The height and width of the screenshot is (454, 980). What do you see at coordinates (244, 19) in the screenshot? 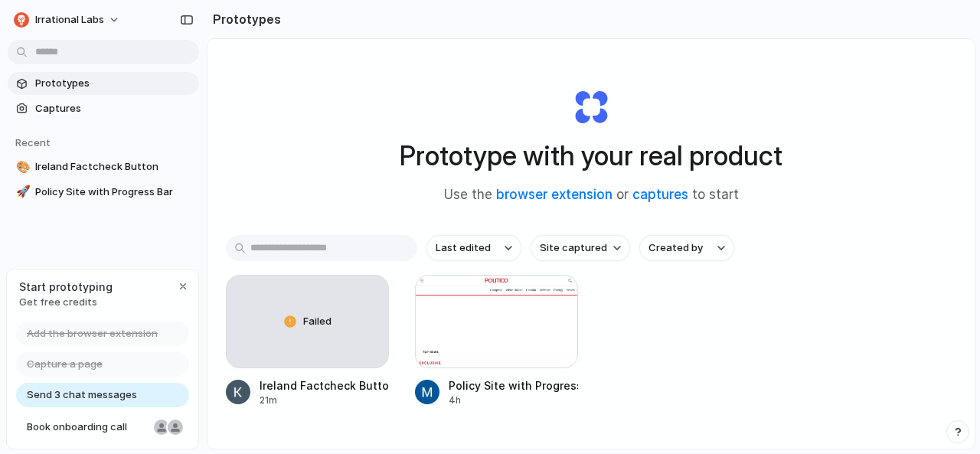
I see `h2: Prototypes` at bounding box center [244, 19].